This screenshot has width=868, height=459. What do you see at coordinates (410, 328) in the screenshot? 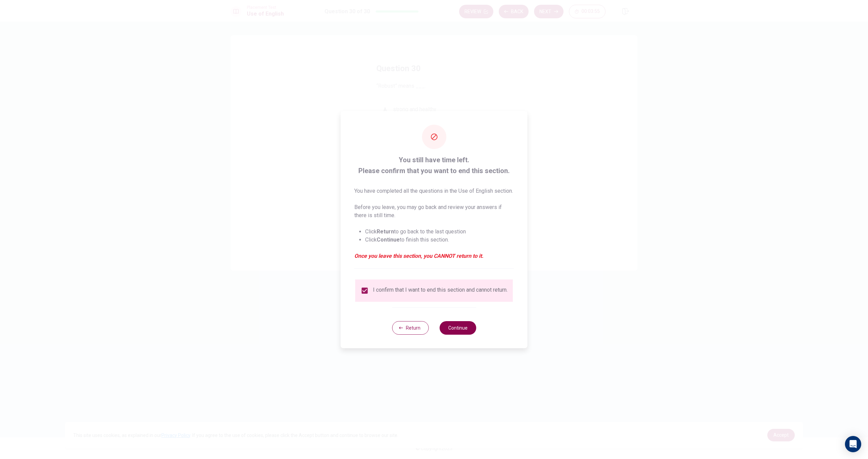
I see `button: Return` at bounding box center [410, 328].